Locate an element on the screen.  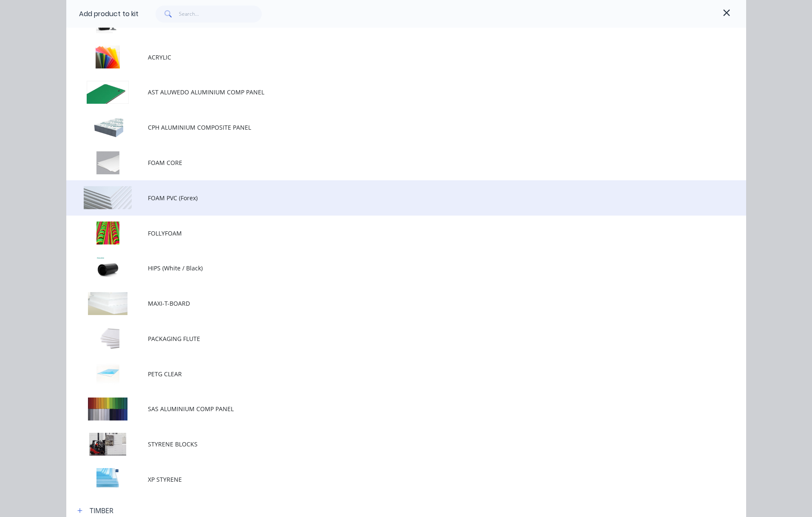
span: SAS ALUMINIUM COMP PANEL is located at coordinates (388, 408).